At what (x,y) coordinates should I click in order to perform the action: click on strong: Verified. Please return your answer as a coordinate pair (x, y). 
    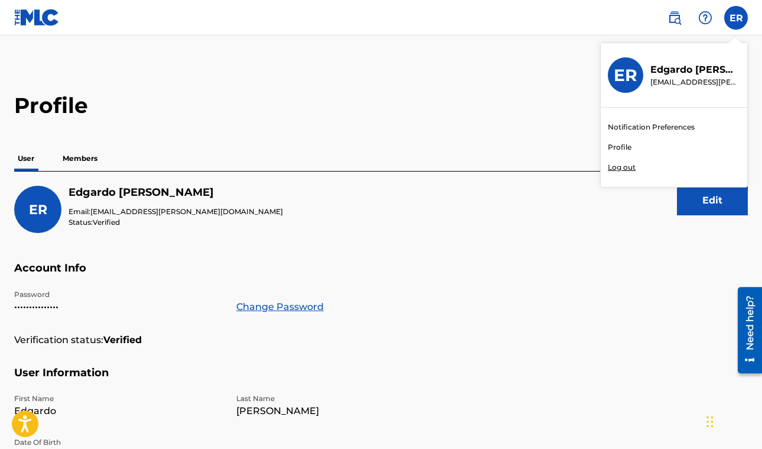
    Looking at the image, I should click on (122, 340).